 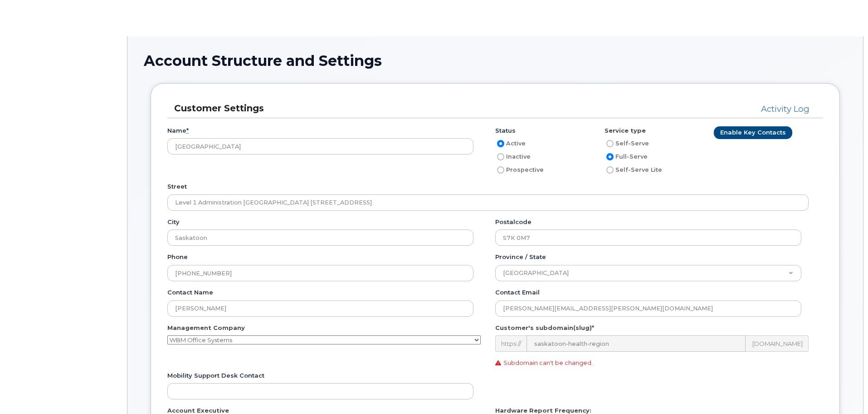 I want to click on label: Province / State, so click(x=521, y=256).